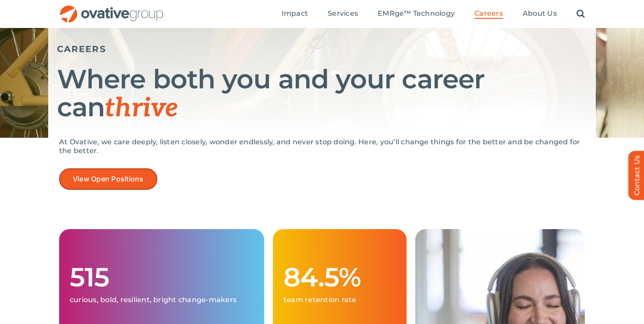 The width and height of the screenshot is (644, 324). Describe the element at coordinates (540, 14) in the screenshot. I see `span: About Us` at that location.